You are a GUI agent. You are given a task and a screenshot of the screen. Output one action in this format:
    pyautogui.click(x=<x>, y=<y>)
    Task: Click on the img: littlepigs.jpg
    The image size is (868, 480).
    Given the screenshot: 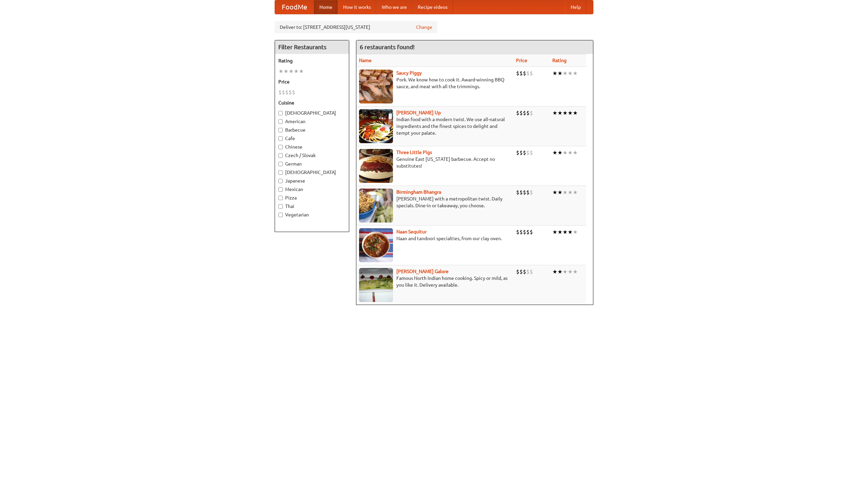 What is the action you would take?
    pyautogui.click(x=376, y=166)
    